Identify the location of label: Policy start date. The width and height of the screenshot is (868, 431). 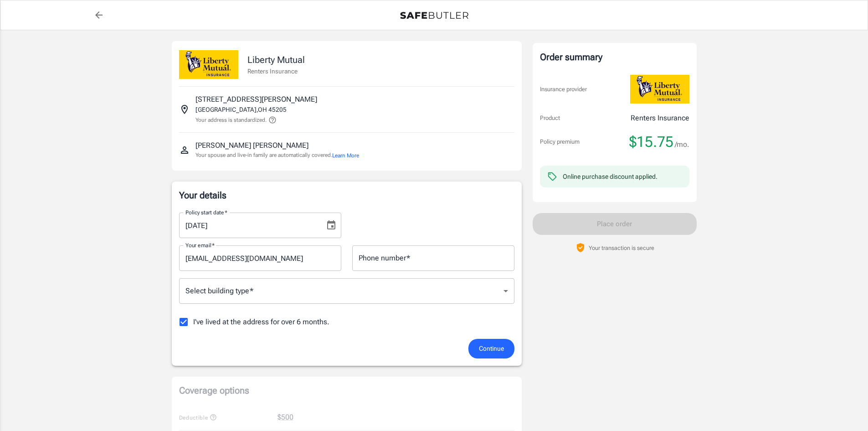
(206, 212).